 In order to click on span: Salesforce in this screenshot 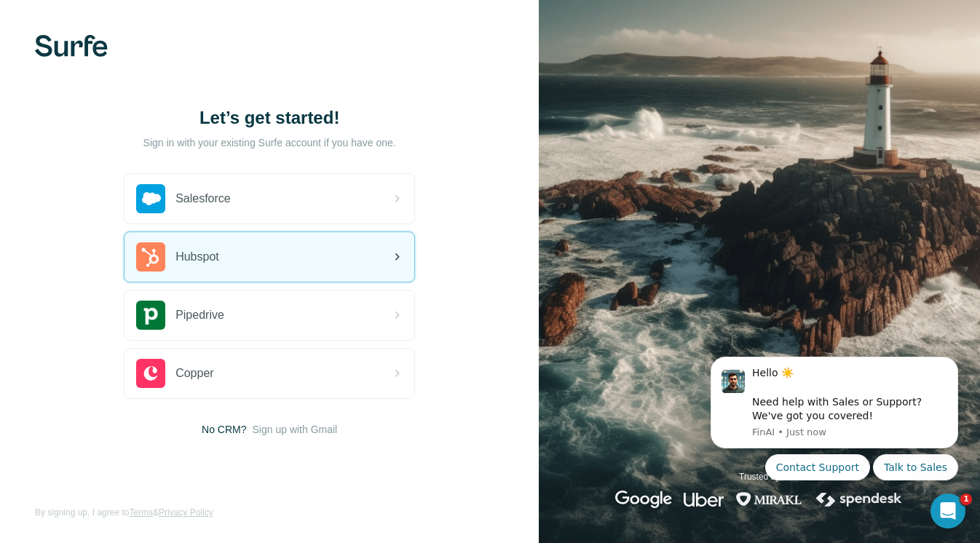, I will do `click(203, 199)`.